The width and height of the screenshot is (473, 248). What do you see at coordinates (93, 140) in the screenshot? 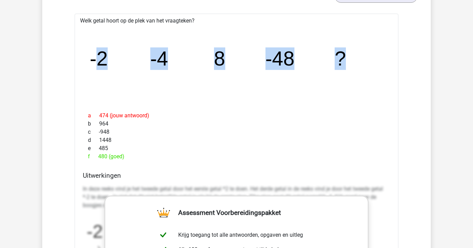
I see `span: d` at bounding box center [93, 140].